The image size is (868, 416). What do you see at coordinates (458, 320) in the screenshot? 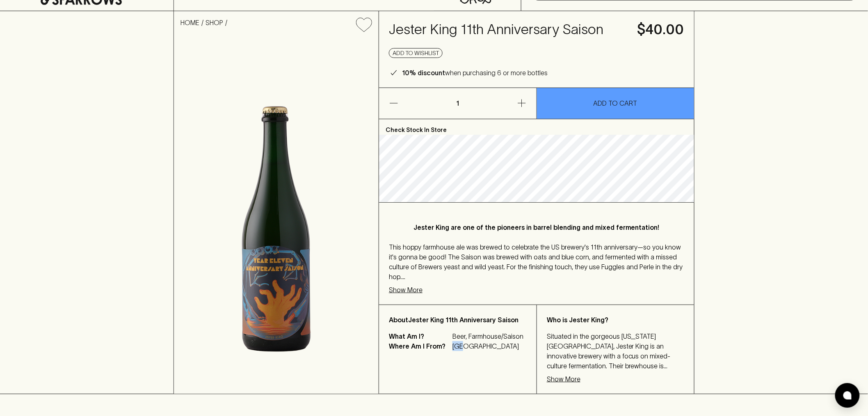
I see `p: About Jester King 11th Anniversary Saison` at bounding box center [458, 320].